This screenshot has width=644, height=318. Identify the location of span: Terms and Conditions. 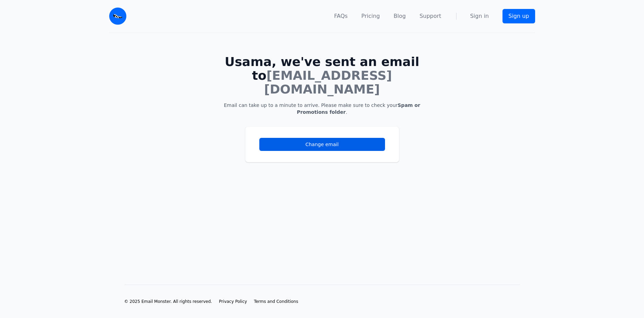
(276, 301).